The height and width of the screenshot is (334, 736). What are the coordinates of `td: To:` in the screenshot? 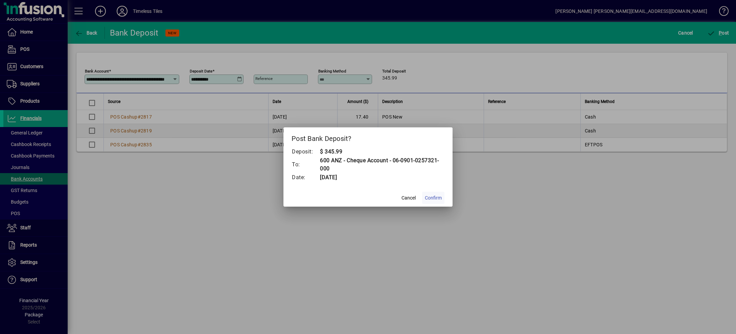 It's located at (306, 164).